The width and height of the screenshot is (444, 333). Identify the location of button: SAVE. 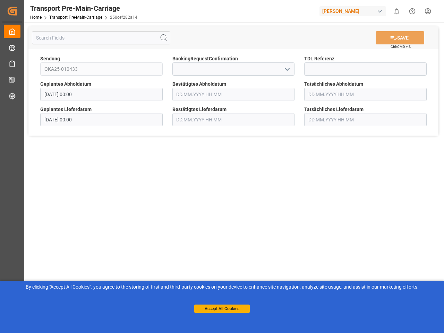
(400, 38).